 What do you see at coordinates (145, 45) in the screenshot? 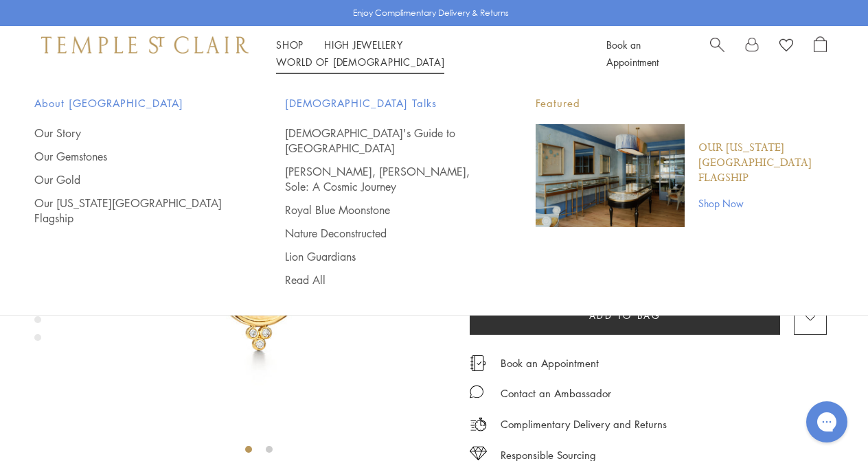
I see `img: Temple St. Clair` at bounding box center [145, 45].